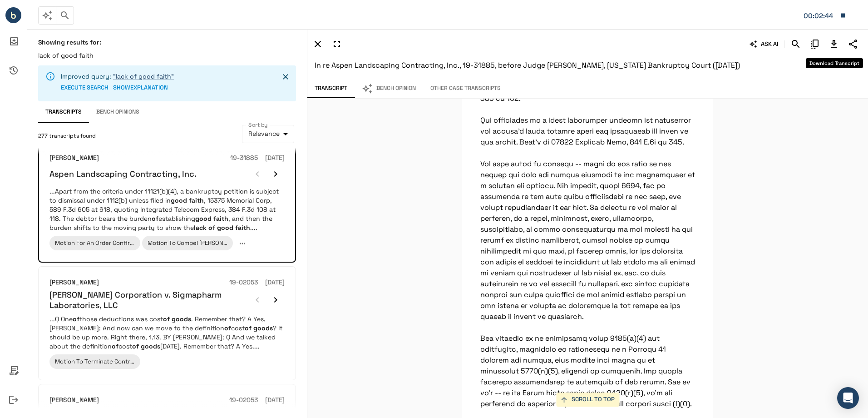 The image size is (868, 418). I want to click on button: Matter: 443237.000006, so click(825, 16).